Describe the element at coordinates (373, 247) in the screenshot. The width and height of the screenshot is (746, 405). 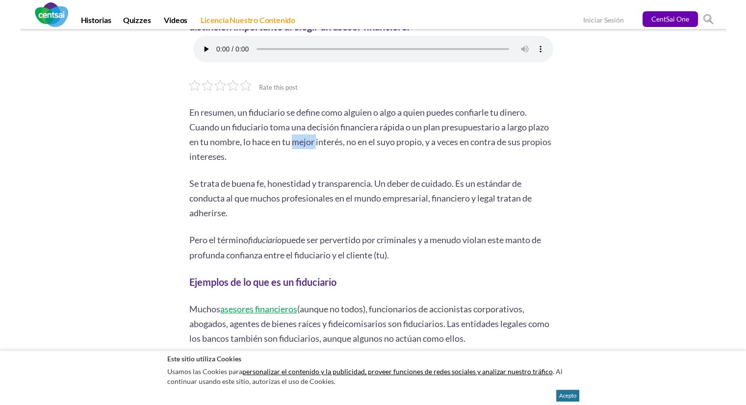
I see `p: Pero el término puede ser pervertido por criminales y a menudo violan este manto de profunda conf...` at that location.